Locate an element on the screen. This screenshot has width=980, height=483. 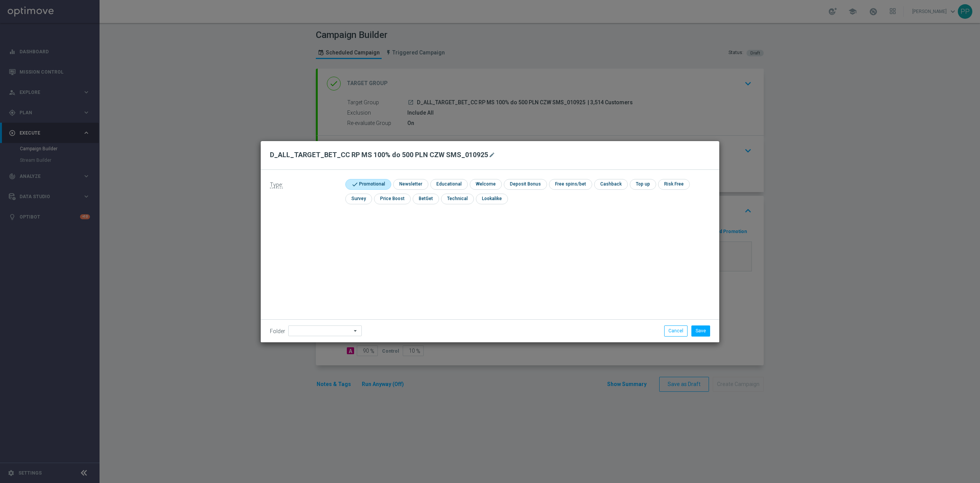
i: arrow_drop_down is located at coordinates (356, 331).